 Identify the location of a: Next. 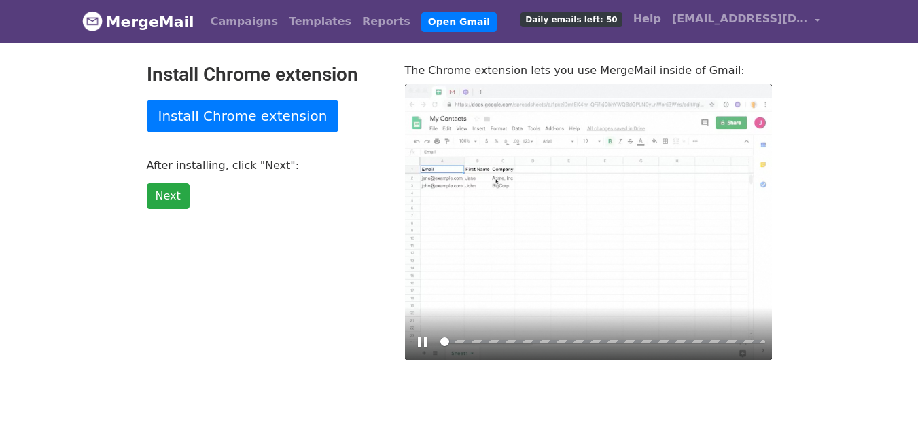
(168, 196).